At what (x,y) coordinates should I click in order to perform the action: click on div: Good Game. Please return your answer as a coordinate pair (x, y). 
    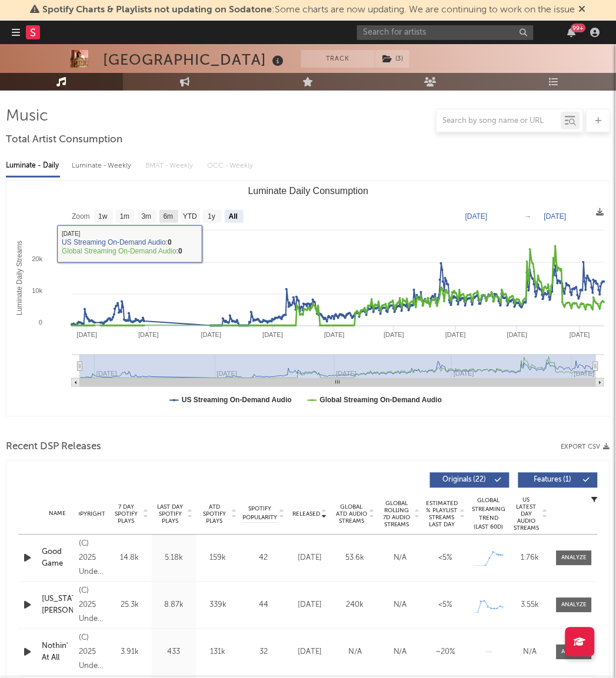
    Looking at the image, I should click on (57, 558).